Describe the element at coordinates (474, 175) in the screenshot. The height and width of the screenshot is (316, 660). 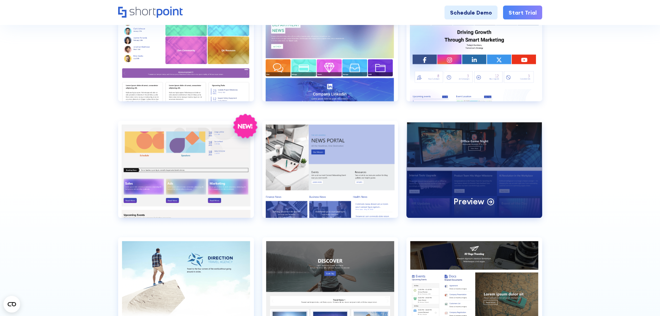
I see `a: News Portal 2Preview` at that location.